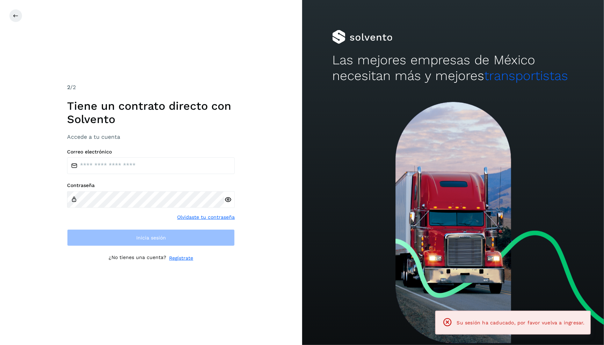  I want to click on span: Inicia sesión, so click(151, 238).